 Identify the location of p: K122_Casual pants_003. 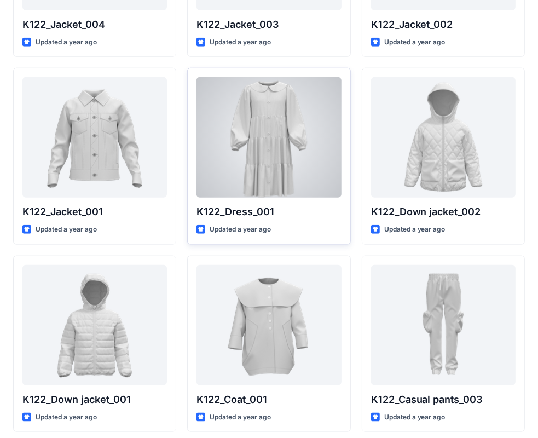
(443, 399).